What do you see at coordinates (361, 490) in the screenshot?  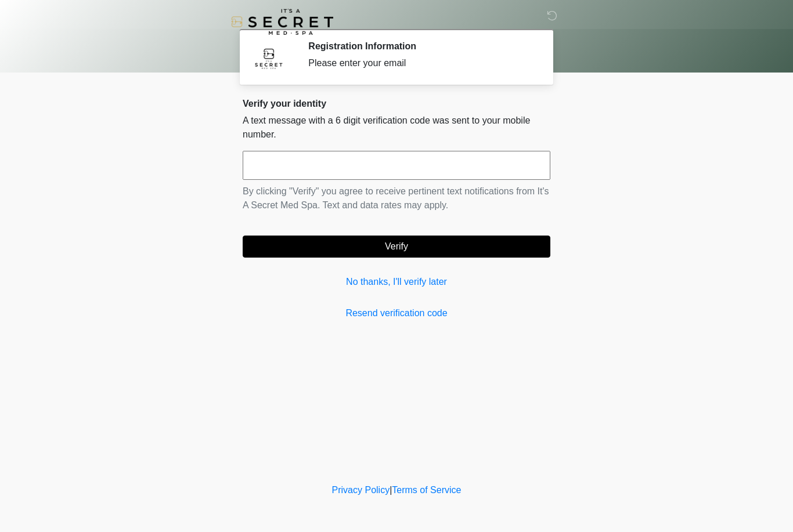 I see `a: Privacy Policy` at bounding box center [361, 490].